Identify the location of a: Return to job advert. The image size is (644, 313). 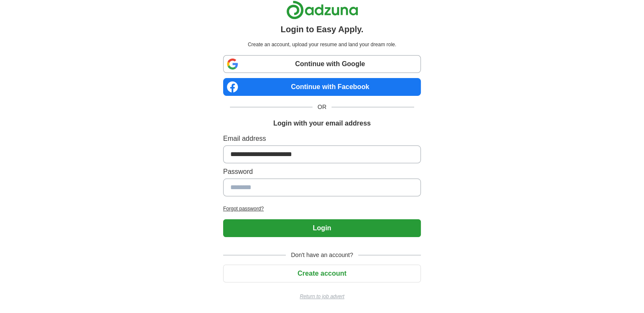
(322, 296).